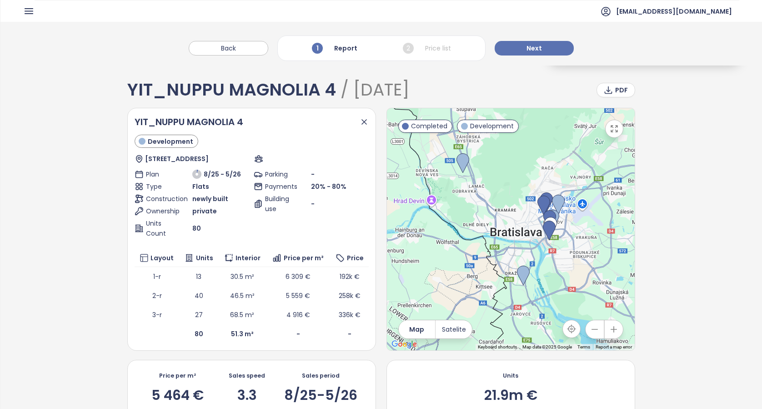 This screenshot has width=762, height=409. Describe the element at coordinates (160, 186) in the screenshot. I see `span: Type` at that location.